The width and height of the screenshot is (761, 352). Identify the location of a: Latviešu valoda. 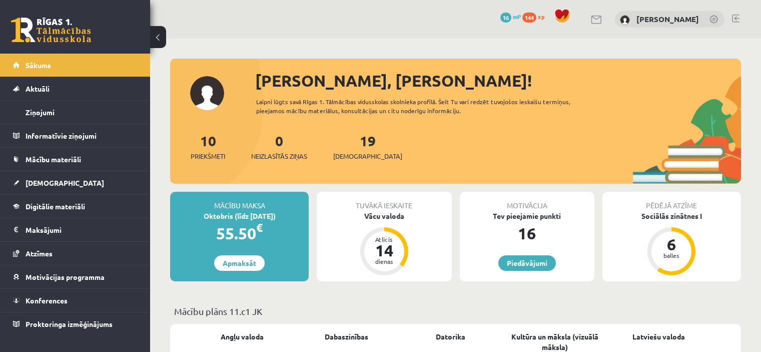
(658, 336).